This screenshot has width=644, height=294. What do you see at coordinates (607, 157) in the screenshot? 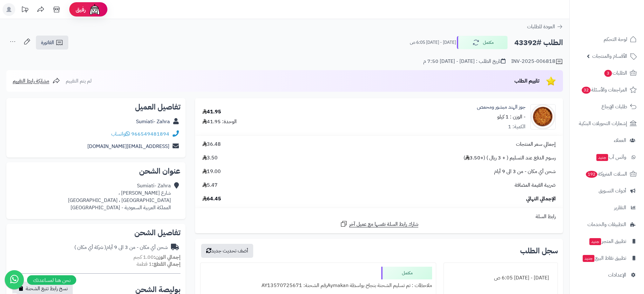
I see `a: وآتس آبجديد` at bounding box center [607, 157].